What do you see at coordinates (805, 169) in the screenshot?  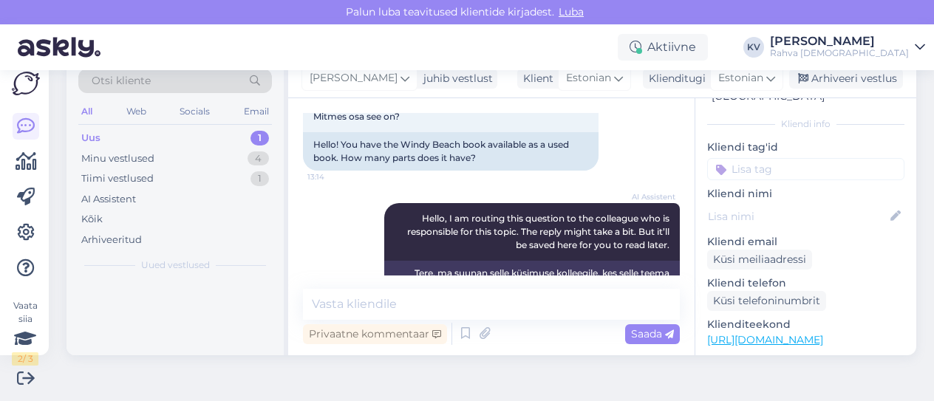 I see `input: Lisa tag` at bounding box center [805, 169].